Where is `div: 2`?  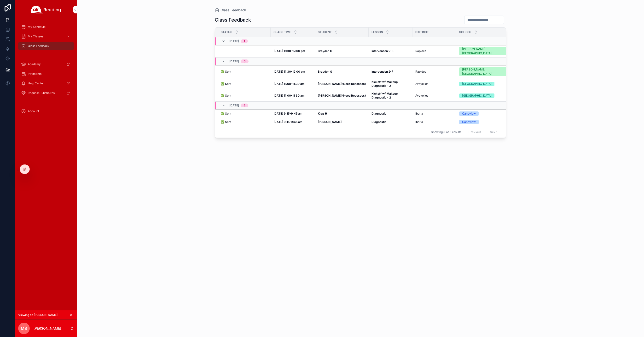 div: 2 is located at coordinates (244, 106).